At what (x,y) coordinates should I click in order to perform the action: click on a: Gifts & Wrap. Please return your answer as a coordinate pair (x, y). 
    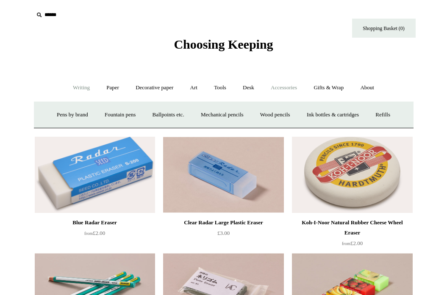
    Looking at the image, I should click on (328, 88).